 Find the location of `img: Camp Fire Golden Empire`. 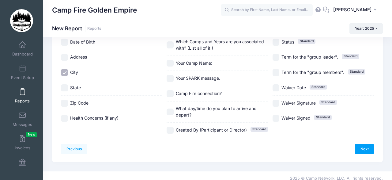

img: Camp Fire Golden Empire is located at coordinates (21, 20).